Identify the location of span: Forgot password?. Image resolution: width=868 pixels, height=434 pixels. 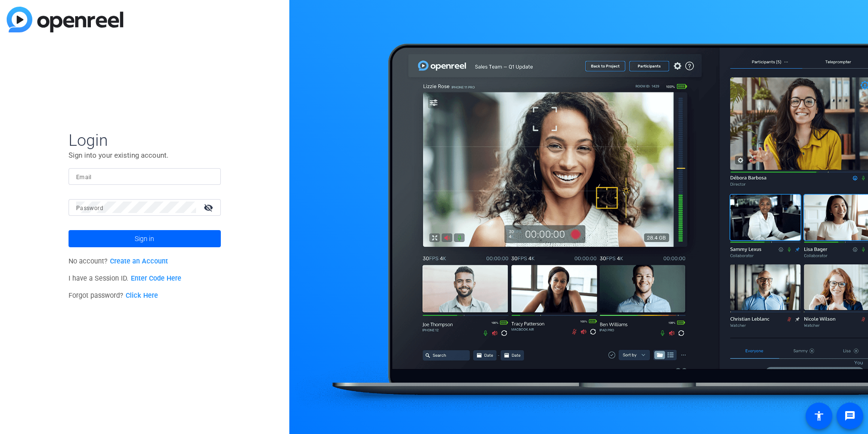
(113, 295).